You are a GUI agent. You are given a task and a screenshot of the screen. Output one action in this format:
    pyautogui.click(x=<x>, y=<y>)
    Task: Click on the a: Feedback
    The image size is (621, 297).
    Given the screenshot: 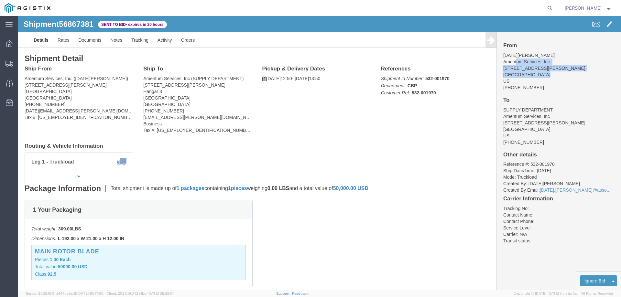 What is the action you would take?
    pyautogui.click(x=300, y=294)
    